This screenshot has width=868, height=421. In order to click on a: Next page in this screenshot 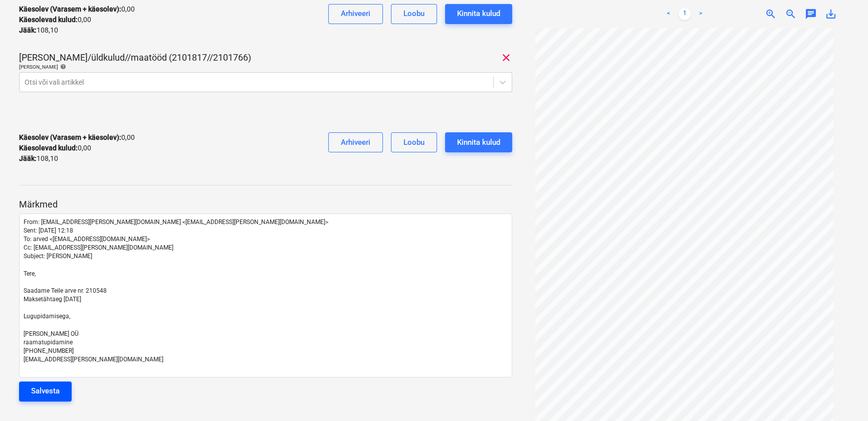, I will do `click(701, 14)`.